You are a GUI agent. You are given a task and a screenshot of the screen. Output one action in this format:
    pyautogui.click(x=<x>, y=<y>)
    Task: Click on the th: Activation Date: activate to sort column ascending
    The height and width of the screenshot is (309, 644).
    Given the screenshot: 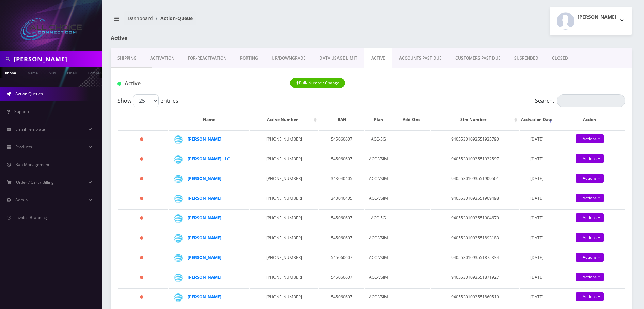 What is the action you would take?
    pyautogui.click(x=537, y=120)
    